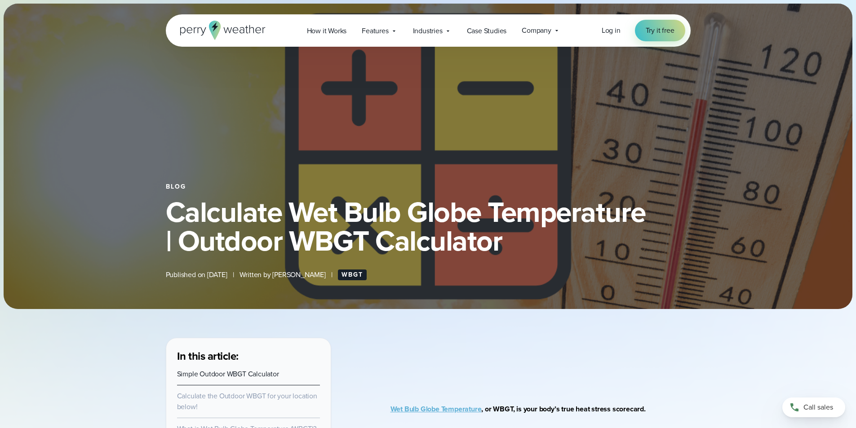 The image size is (856, 428). I want to click on span: Log in, so click(611, 30).